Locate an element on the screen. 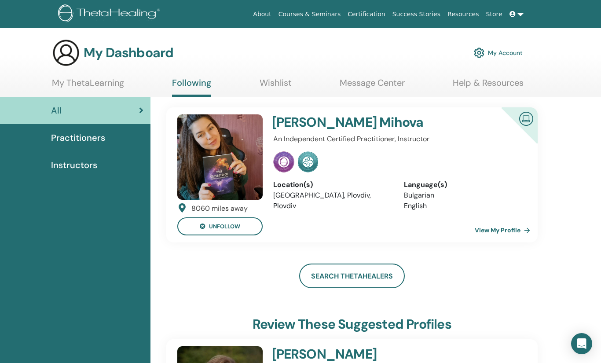  img: cog.svg is located at coordinates (479, 53).